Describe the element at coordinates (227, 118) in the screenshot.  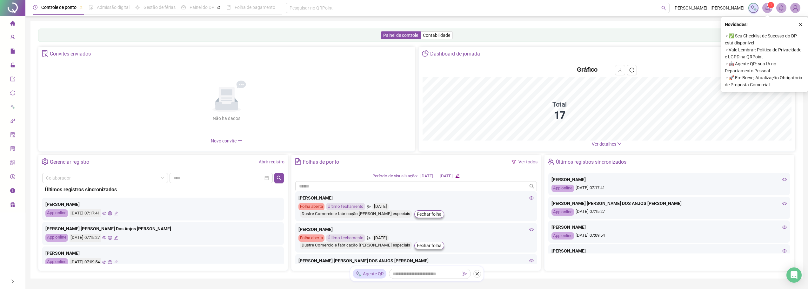
I see `div: Não há dados` at that location.